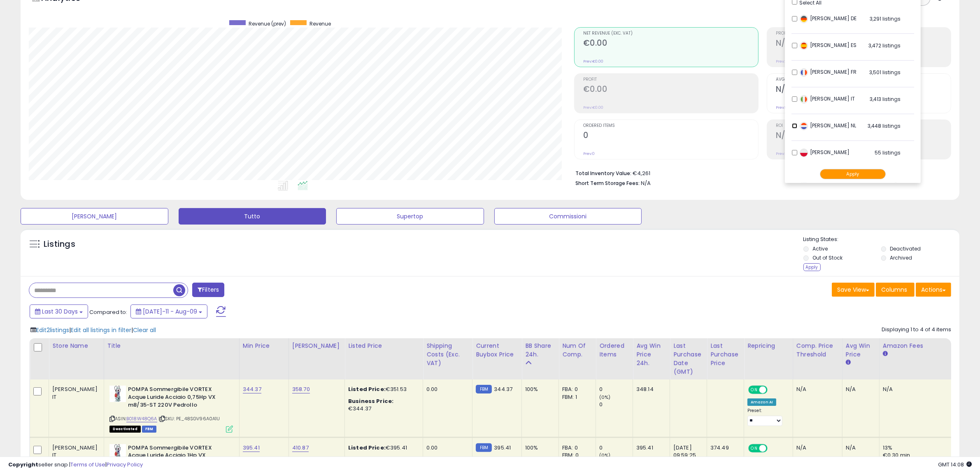 This screenshot has height=473, width=980. Describe the element at coordinates (446, 448) in the screenshot. I see `div: 0.00` at that location.